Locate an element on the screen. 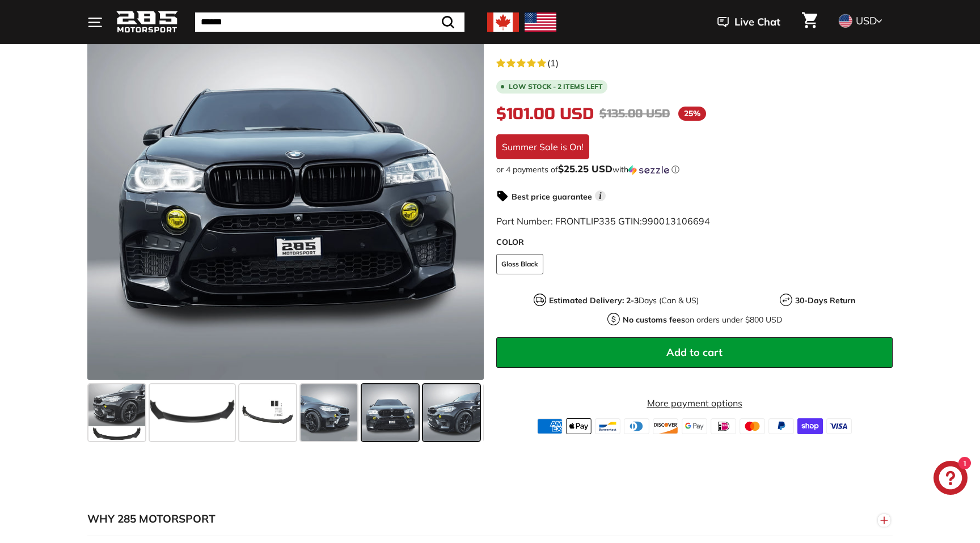 The width and height of the screenshot is (980, 543). span: Live Chat is located at coordinates (757, 22).